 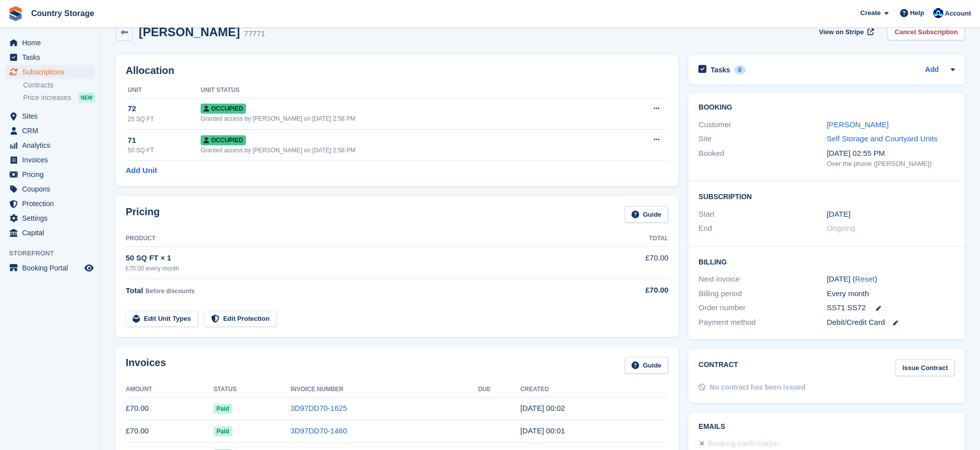 What do you see at coordinates (762, 293) in the screenshot?
I see `div: Billing period` at bounding box center [762, 293].